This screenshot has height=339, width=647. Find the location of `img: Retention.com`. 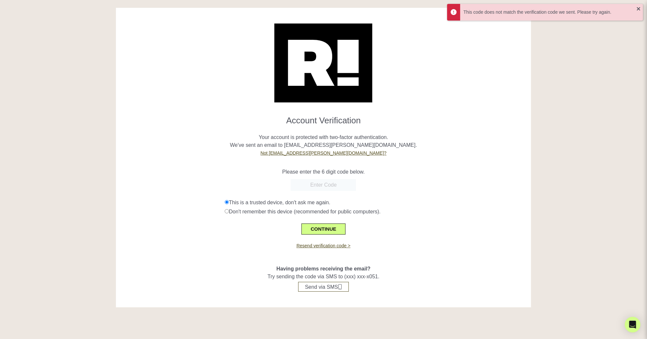

img: Retention.com is located at coordinates (323, 63).